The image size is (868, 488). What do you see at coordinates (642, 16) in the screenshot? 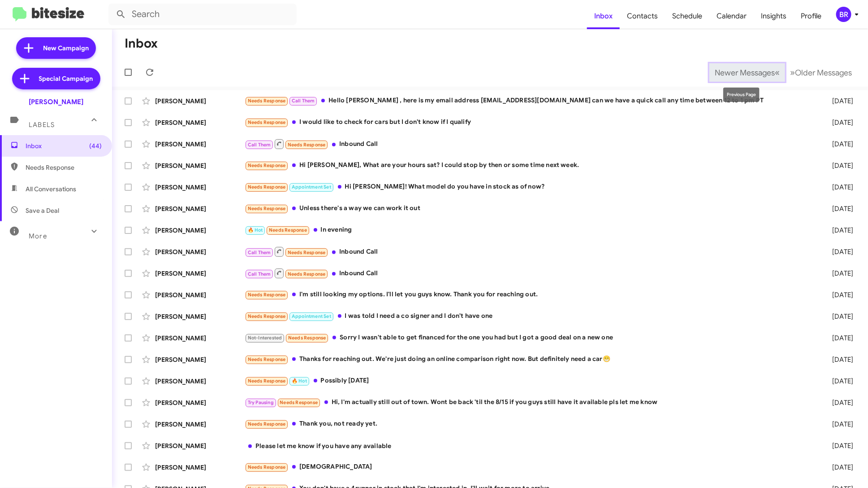
I see `span: Contacts` at bounding box center [642, 16].